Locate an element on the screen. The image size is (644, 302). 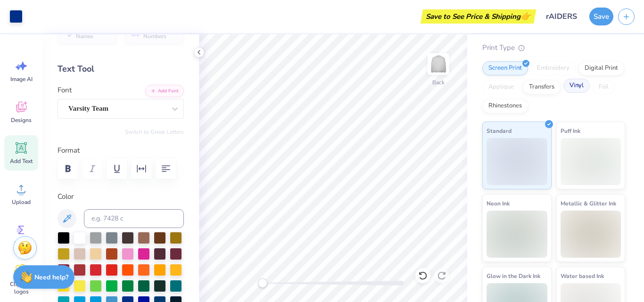
label: Color is located at coordinates (121, 196).